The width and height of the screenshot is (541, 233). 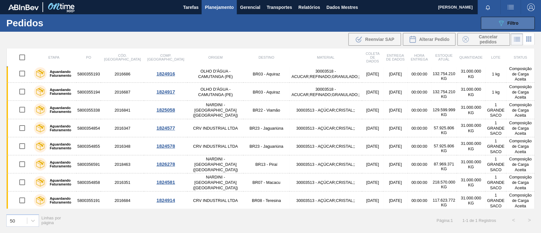 I want to click on div: Reenviar SAP, so click(x=374, y=39).